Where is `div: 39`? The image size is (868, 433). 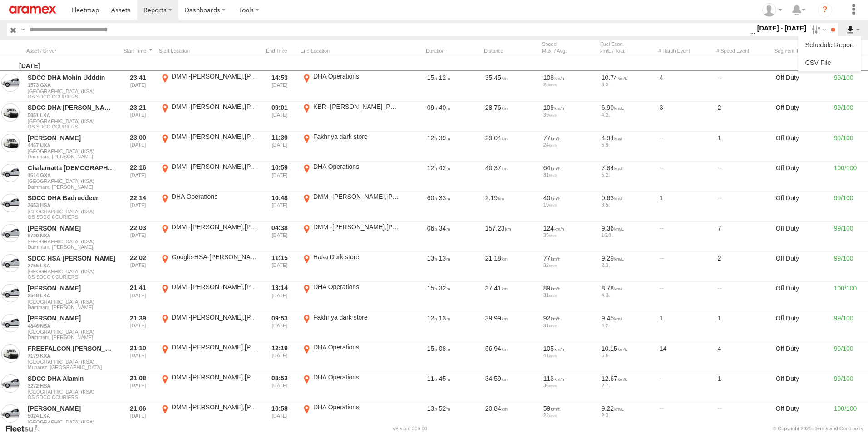
div: 39 is located at coordinates (569, 115).